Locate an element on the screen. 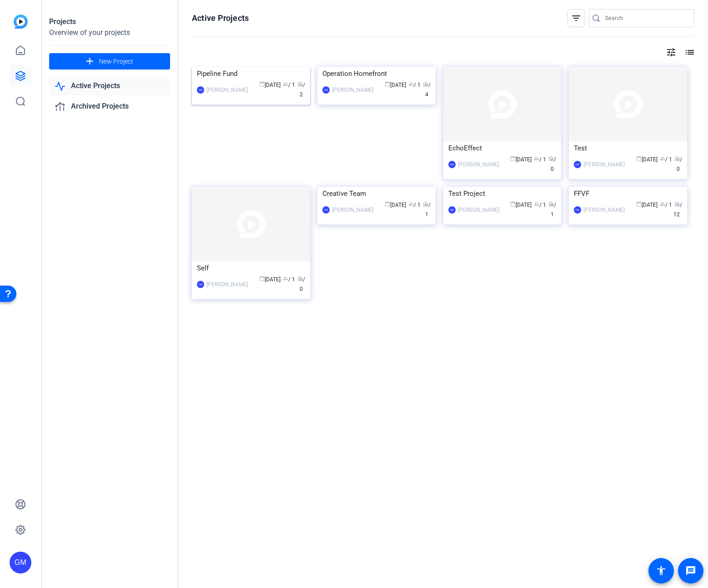  span: / 4 is located at coordinates (426, 89).